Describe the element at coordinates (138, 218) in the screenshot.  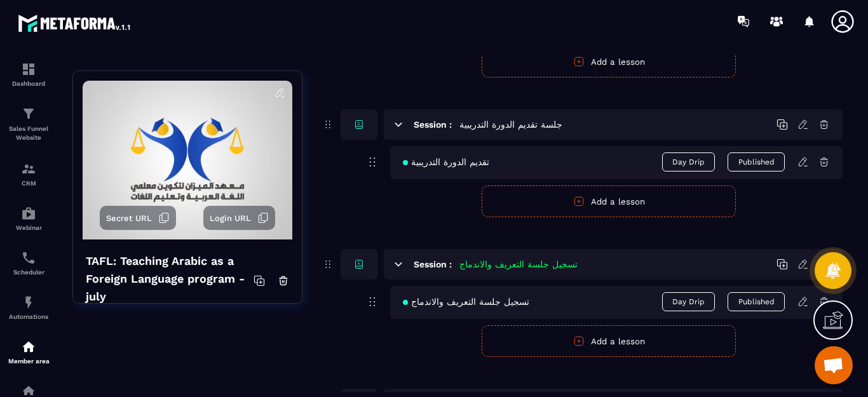
I see `button: Secret URL` at that location.